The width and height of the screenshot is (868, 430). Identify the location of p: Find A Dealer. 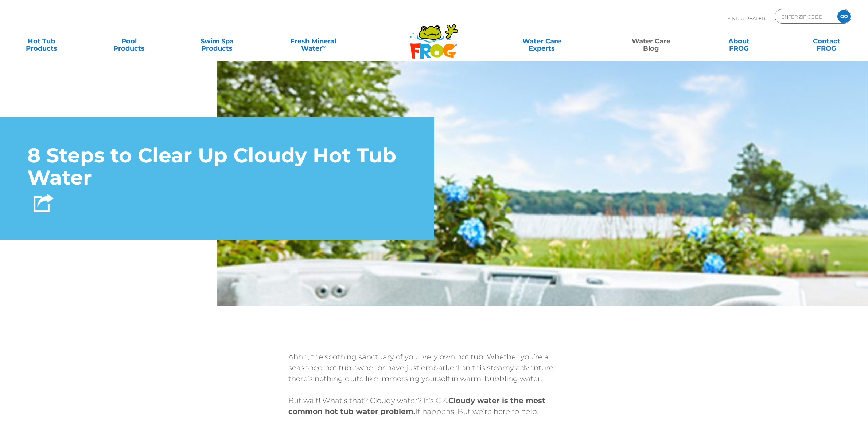
(746, 18).